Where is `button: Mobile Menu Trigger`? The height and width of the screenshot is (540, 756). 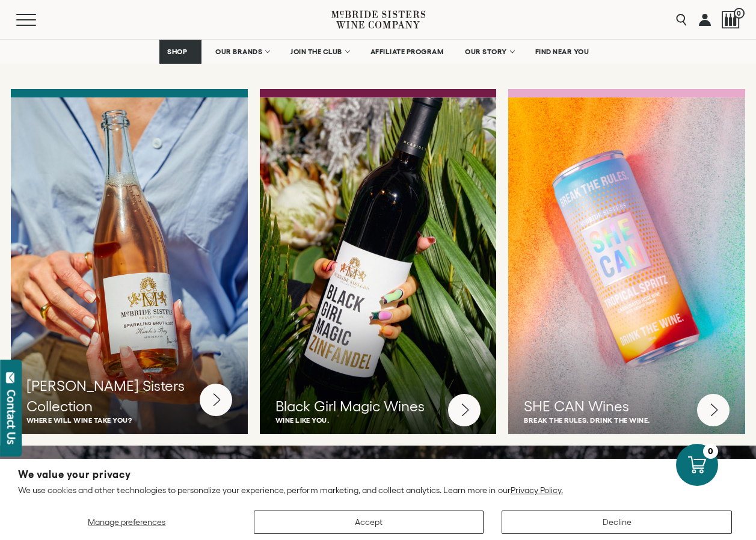 button: Mobile Menu Trigger is located at coordinates (38, 20).